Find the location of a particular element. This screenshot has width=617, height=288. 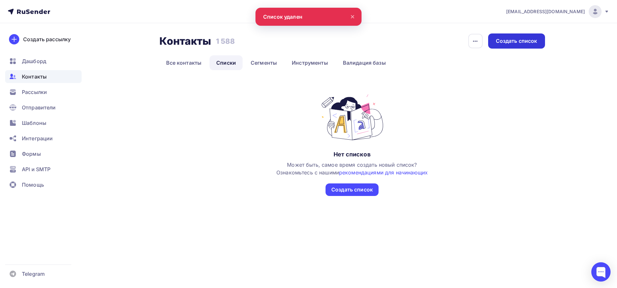

span: Интеграции is located at coordinates (37, 138).